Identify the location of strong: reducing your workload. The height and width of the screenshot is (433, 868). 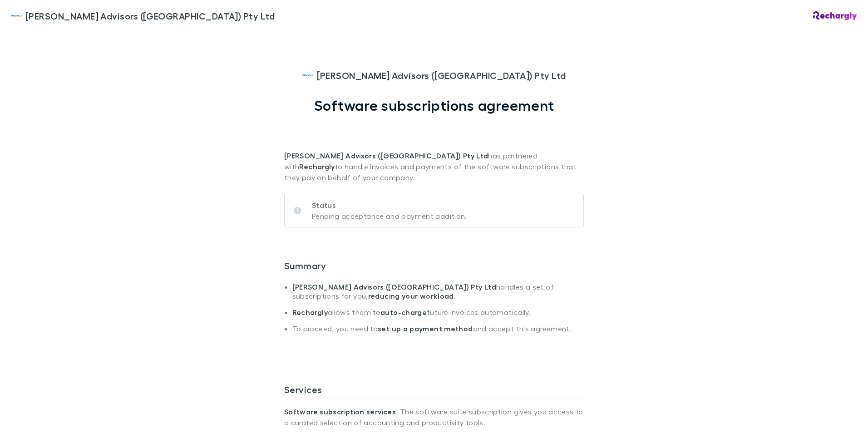
(411, 296).